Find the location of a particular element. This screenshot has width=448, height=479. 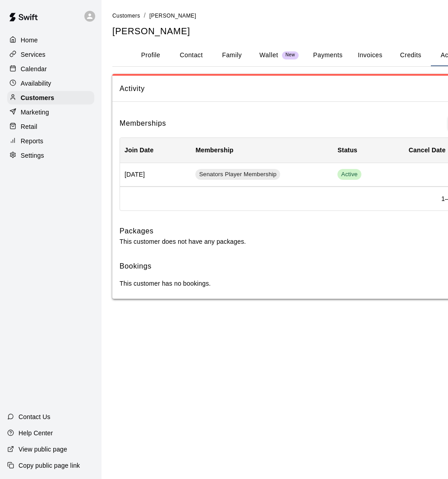

p: Reports is located at coordinates (32, 141).